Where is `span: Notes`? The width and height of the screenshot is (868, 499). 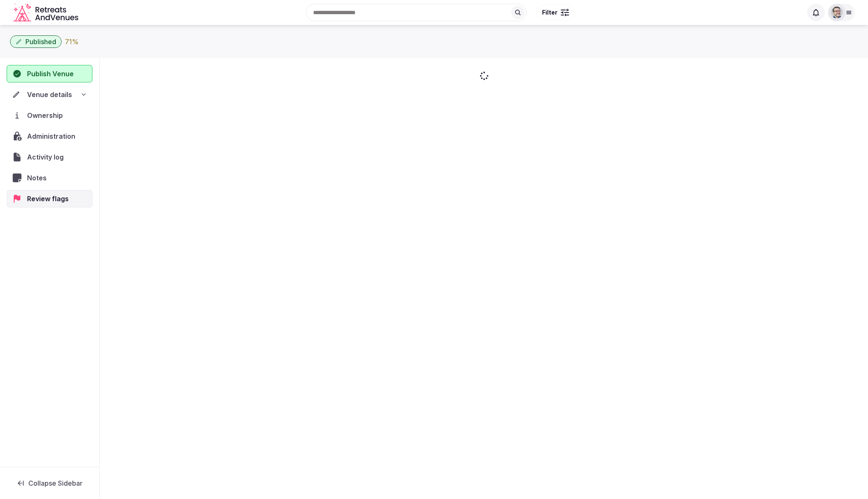 span: Notes is located at coordinates (38, 178).